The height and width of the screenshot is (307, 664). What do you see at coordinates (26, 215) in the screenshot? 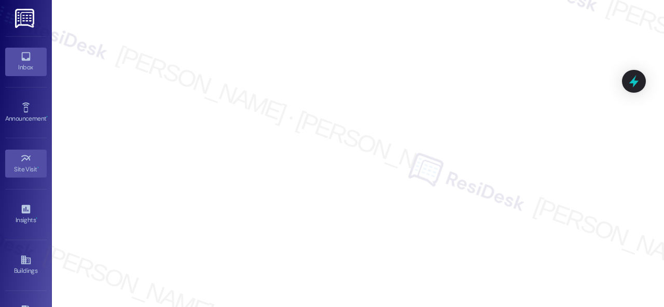
I see `a: Insights •` at bounding box center [26, 215].